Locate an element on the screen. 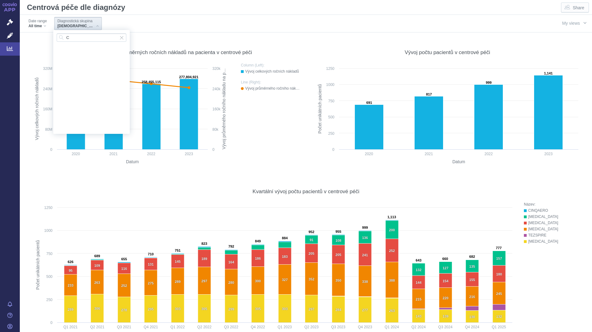  text: 164 is located at coordinates (231, 262).